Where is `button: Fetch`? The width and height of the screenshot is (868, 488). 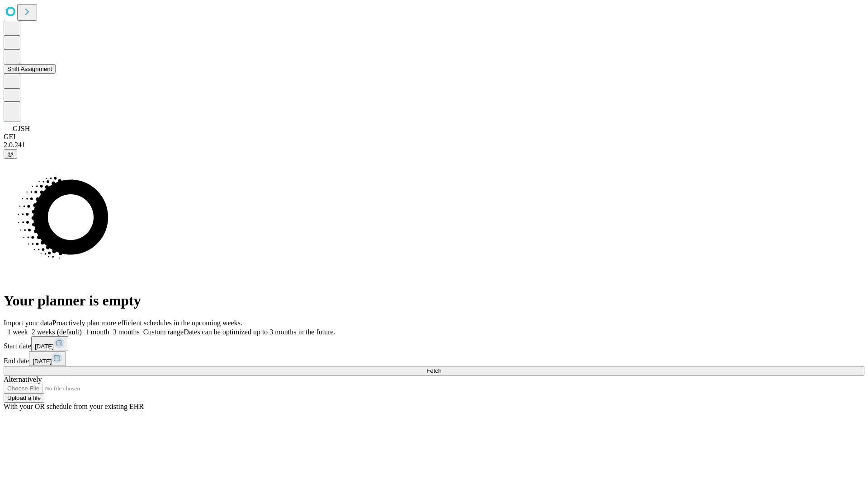 button: Fetch is located at coordinates (434, 371).